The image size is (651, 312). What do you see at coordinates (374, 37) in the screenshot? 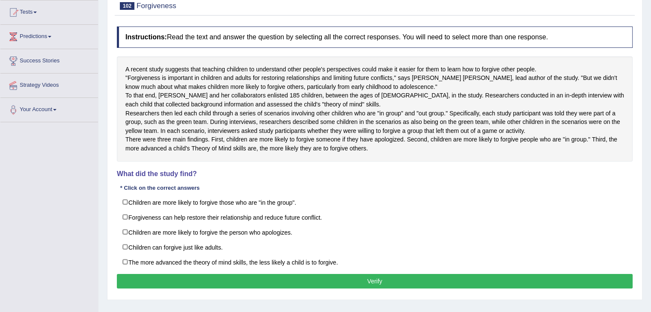
I see `h4: Read the text and answer the question by selecting all the correct responses. You will need to se...` at bounding box center [374, 37].